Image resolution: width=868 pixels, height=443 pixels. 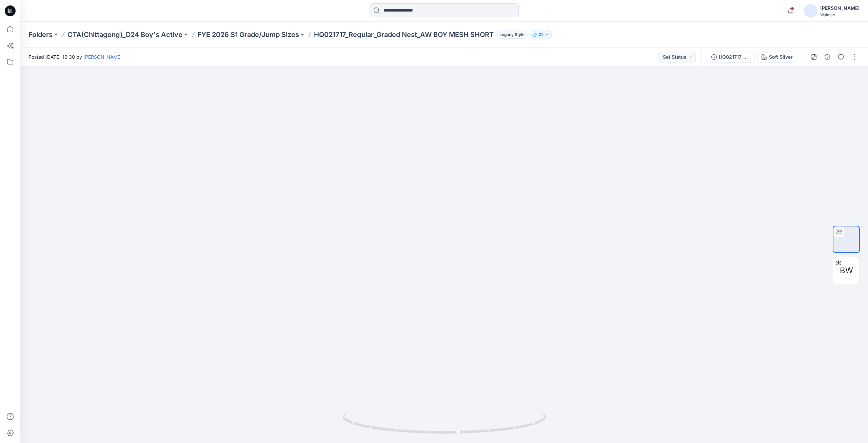 I want to click on div: Soft Silver, so click(x=781, y=57).